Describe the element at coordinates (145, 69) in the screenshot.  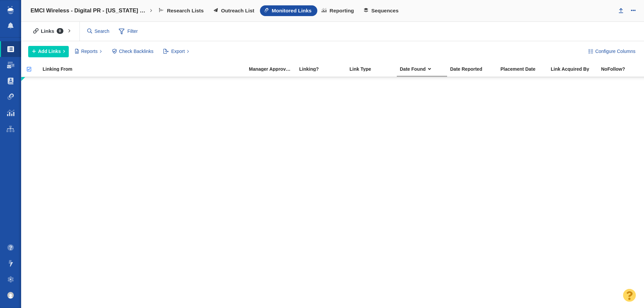
I see `a: Linking From` at that location.